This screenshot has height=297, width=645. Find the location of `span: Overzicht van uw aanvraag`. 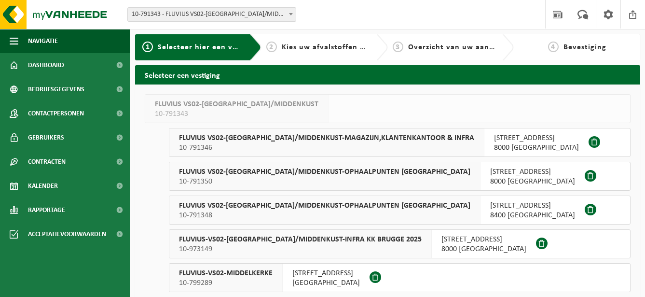

span: Overzicht van uw aanvraag is located at coordinates (459, 47).